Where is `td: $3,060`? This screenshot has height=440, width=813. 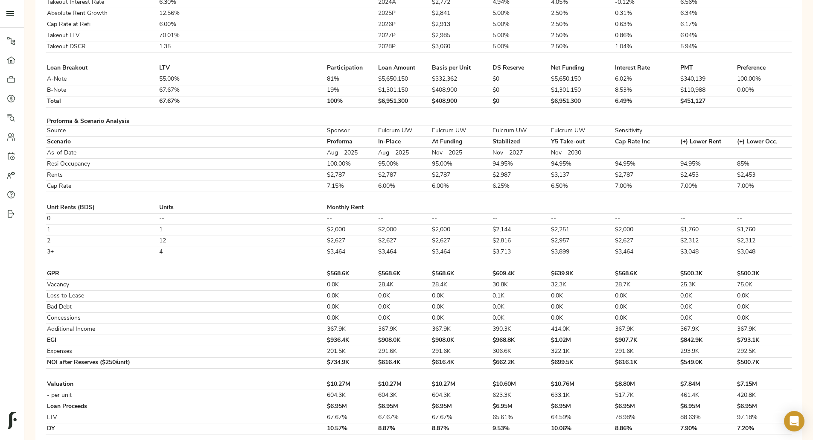
td: $3,060 is located at coordinates (461, 47).